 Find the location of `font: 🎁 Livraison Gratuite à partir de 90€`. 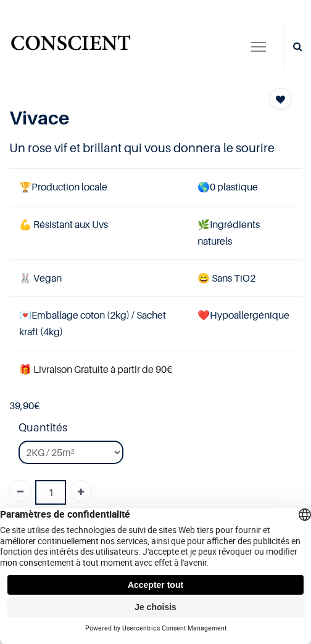

font: 🎁 Livraison Gratuite à partir de 90€ is located at coordinates (95, 369).